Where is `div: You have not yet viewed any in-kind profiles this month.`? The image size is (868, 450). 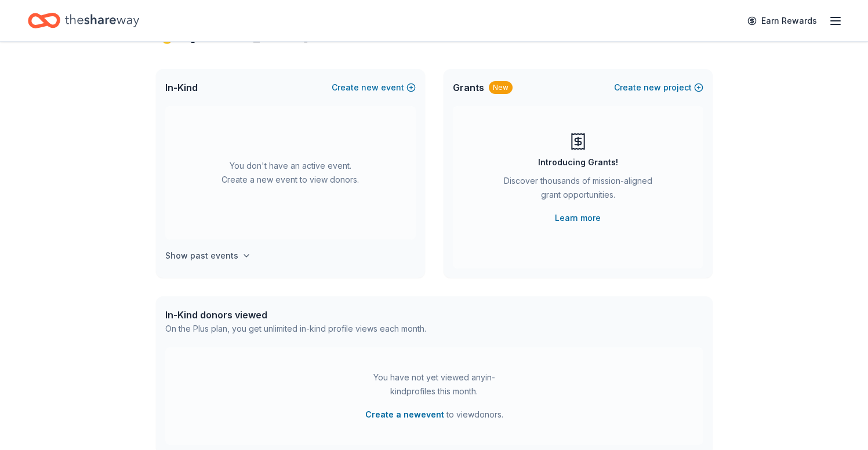
div: You have not yet viewed any in-kind profiles this month. is located at coordinates (434, 384).